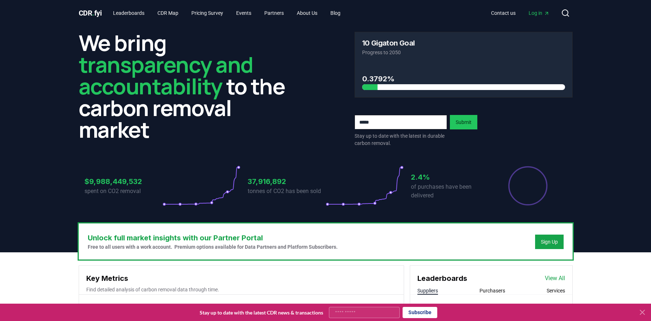  What do you see at coordinates (123, 181) in the screenshot?
I see `h3: $9,988,449,532` at bounding box center [123, 181].